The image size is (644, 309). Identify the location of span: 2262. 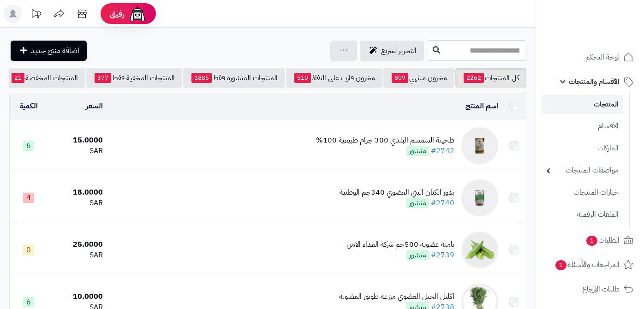
(474, 78).